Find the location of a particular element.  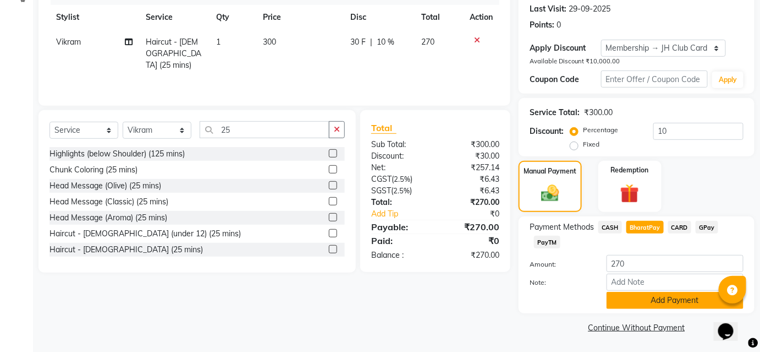

th: Price is located at coordinates (300, 17).